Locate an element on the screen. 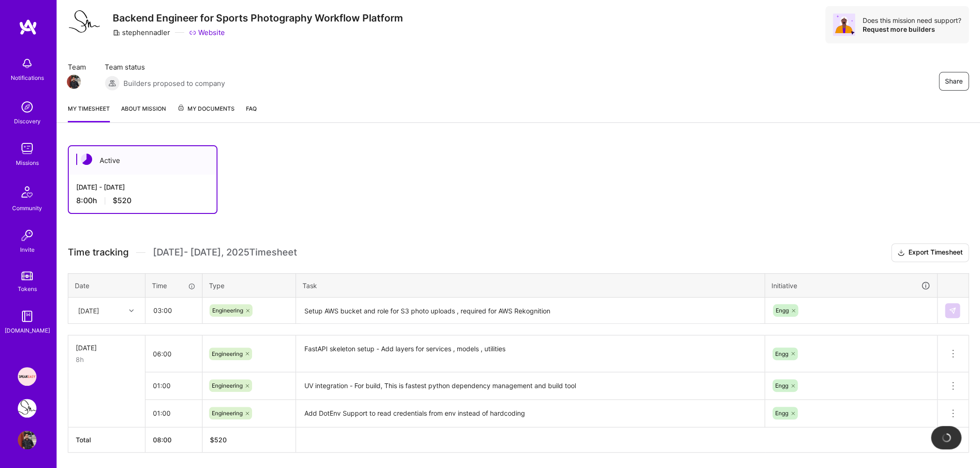  textarea: Setup AWS bucket and role for S3 photo uploads , required for AWS Rekognition is located at coordinates (530, 311).